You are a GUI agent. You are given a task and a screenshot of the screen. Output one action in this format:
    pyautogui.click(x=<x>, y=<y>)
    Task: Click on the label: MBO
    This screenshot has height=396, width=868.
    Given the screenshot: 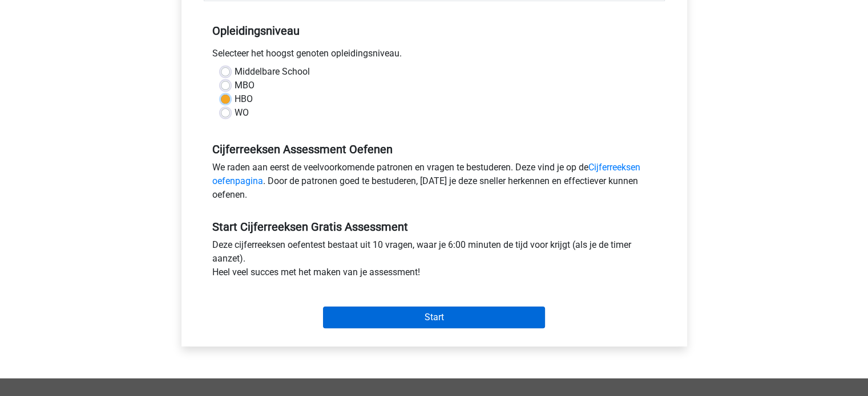 What is the action you would take?
    pyautogui.click(x=244, y=85)
    